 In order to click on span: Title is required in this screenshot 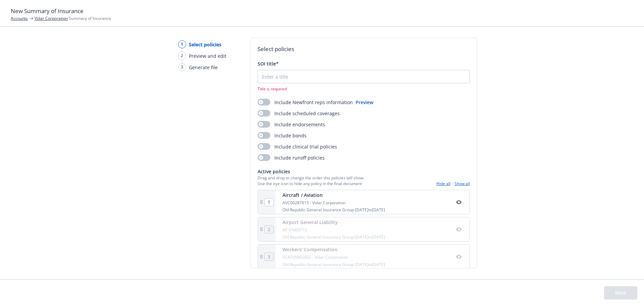, I will do `click(364, 88)`.